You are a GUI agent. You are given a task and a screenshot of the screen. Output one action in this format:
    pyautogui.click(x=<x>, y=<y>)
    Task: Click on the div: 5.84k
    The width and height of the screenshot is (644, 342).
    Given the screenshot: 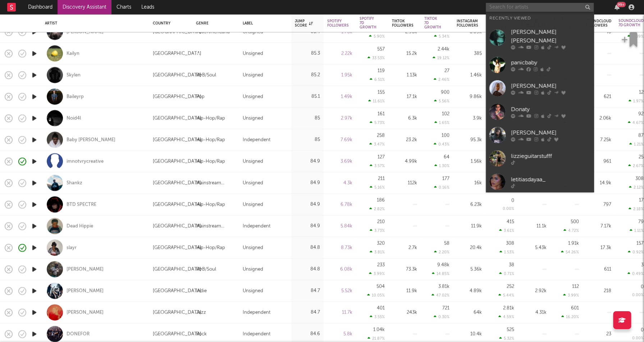 What is the action you would take?
    pyautogui.click(x=340, y=226)
    